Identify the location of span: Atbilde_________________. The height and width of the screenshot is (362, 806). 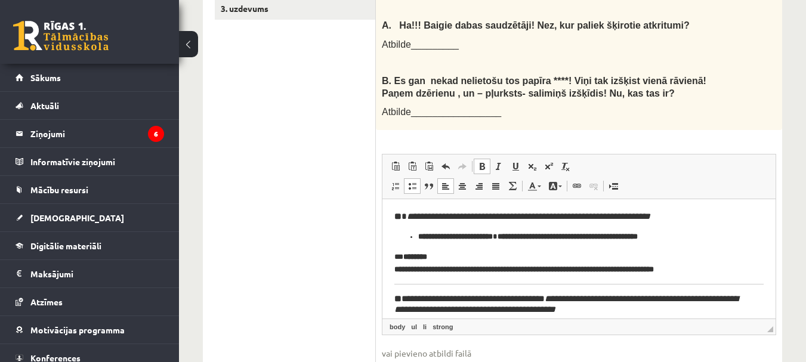
(441, 112).